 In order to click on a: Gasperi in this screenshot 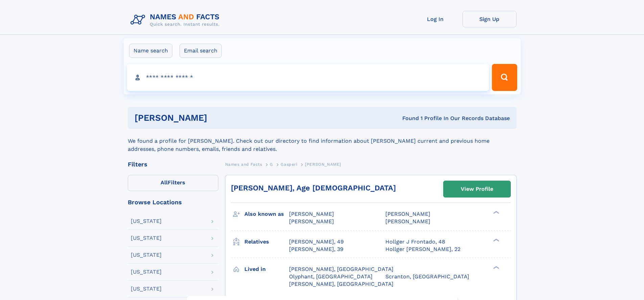, I will do `click(289, 164)`.